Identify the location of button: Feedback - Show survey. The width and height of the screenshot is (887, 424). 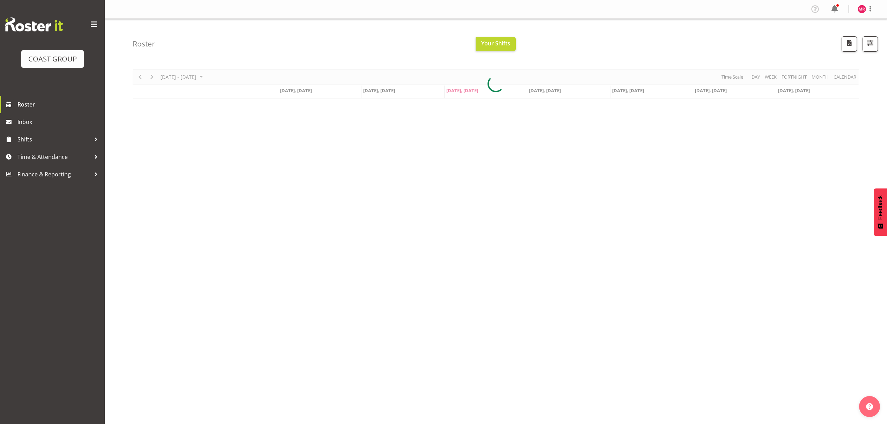
(881, 212).